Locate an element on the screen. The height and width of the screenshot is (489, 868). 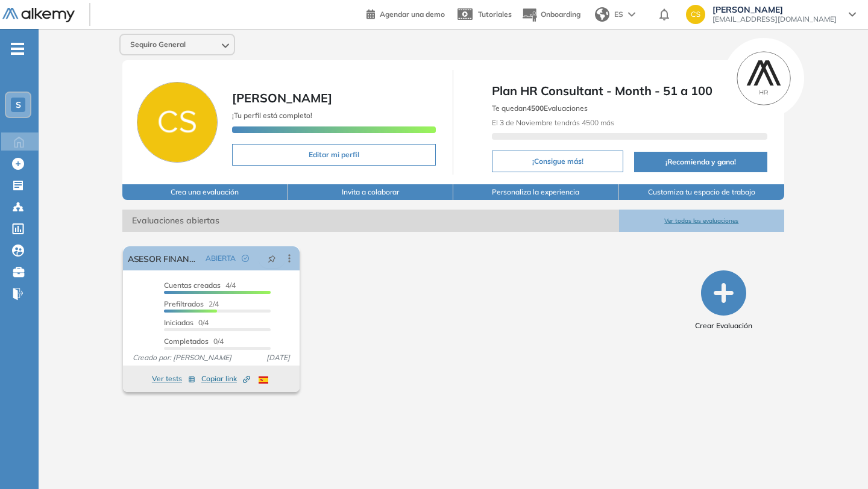
span: Te quedan Evaluaciones is located at coordinates (539, 108).